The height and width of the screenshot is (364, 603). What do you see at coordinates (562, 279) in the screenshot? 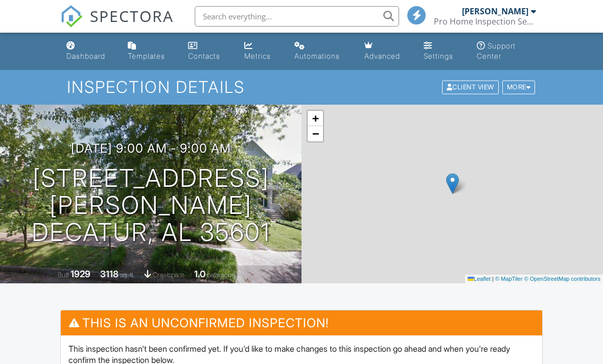
I see `a: © OpenStreetMap contributors` at bounding box center [562, 279].